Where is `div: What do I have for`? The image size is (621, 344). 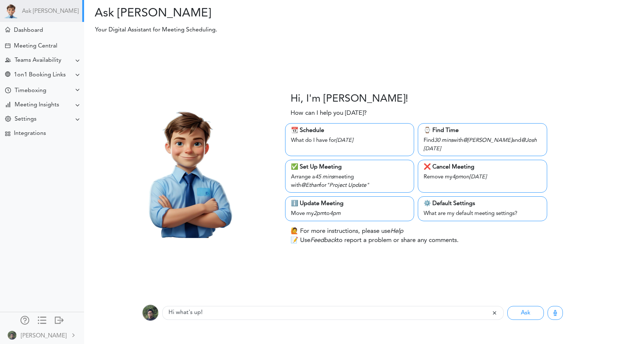
div: What do I have for is located at coordinates (350, 140).